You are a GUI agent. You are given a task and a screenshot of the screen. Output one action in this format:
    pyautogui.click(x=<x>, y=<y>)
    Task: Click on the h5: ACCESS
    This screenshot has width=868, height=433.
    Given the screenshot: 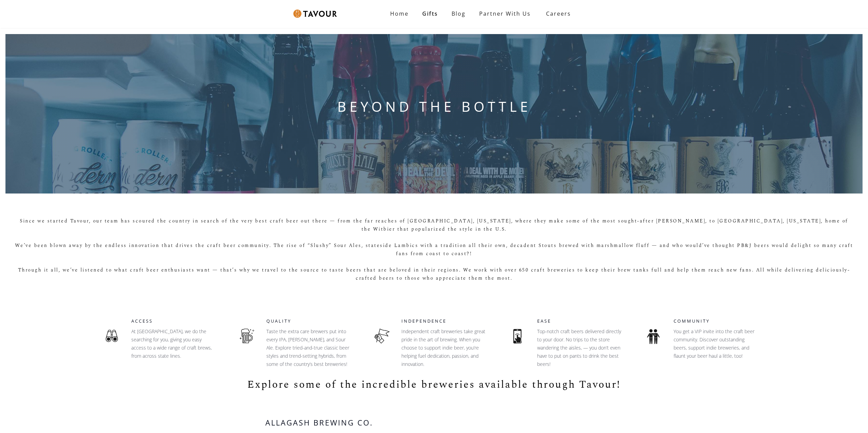 What is the action you would take?
    pyautogui.click(x=176, y=322)
    